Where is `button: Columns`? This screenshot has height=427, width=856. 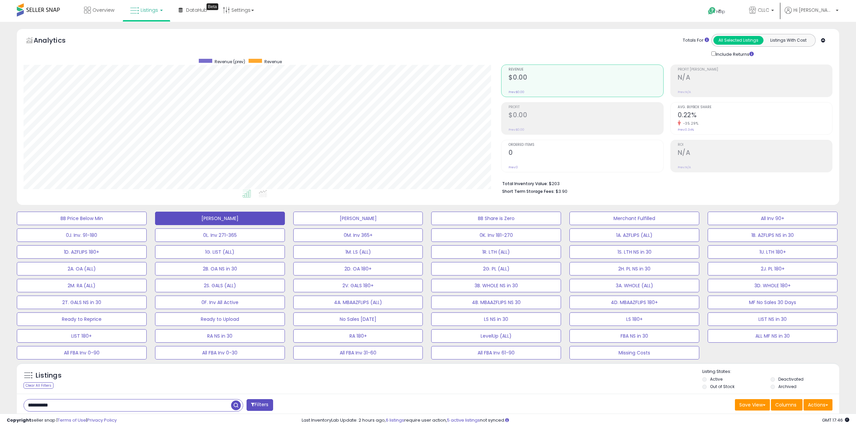
button: Columns is located at coordinates (786, 405).